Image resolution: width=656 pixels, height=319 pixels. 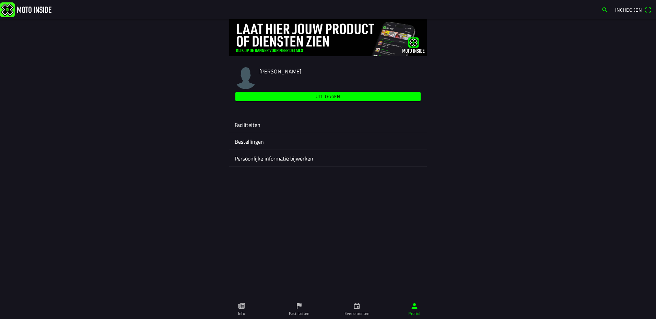 I want to click on img: moto-inside-avatar.png, so click(x=246, y=78).